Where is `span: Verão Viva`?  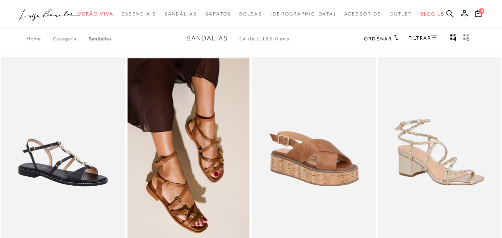 span: Verão Viva is located at coordinates (96, 14).